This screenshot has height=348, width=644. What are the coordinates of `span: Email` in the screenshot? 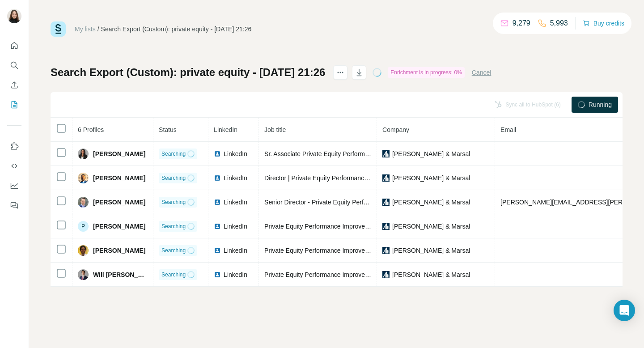 It's located at (508, 130).